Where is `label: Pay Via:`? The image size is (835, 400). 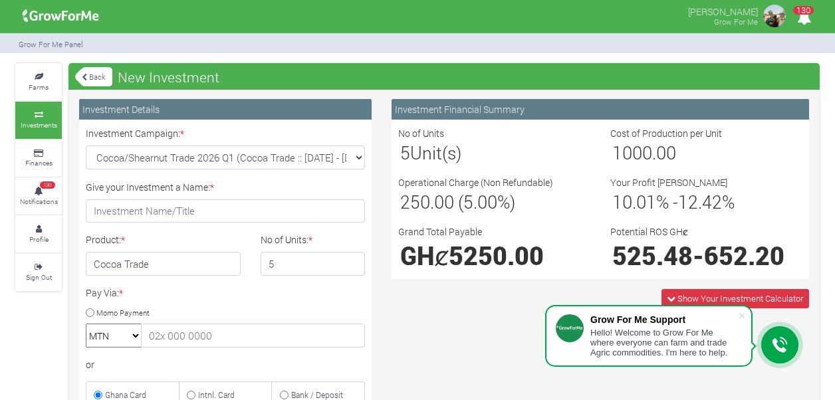 label: Pay Via: is located at coordinates (104, 292).